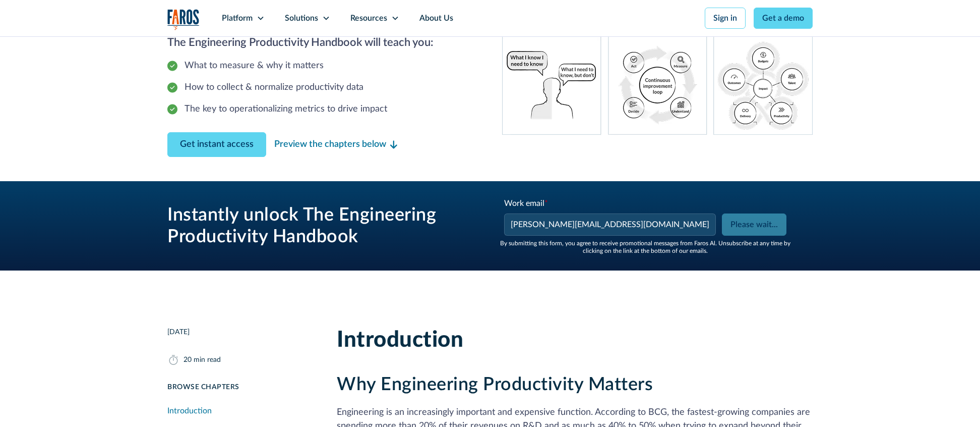  What do you see at coordinates (188, 359) in the screenshot?
I see `div: 20` at bounding box center [188, 359].